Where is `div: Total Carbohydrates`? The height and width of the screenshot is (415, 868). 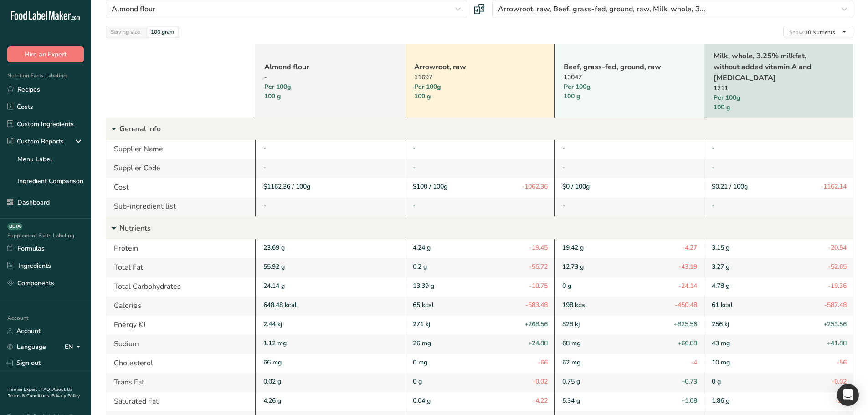
div: Total Carbohydrates is located at coordinates (180, 287).